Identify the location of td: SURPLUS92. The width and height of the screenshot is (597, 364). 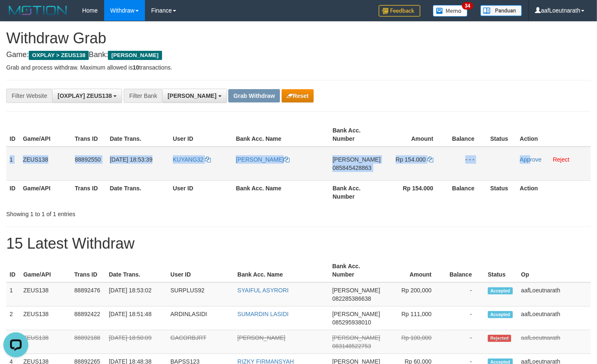
(200, 294).